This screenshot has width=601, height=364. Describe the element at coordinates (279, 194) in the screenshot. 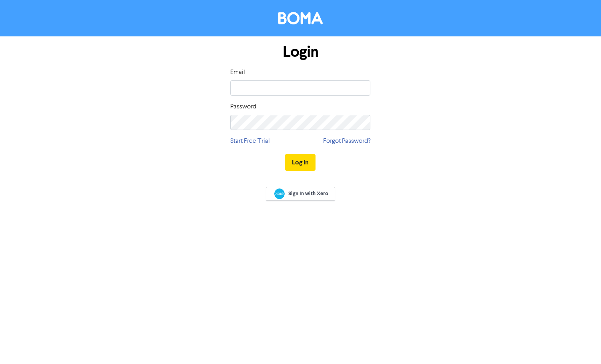

I see `img: Xero logo` at that location.